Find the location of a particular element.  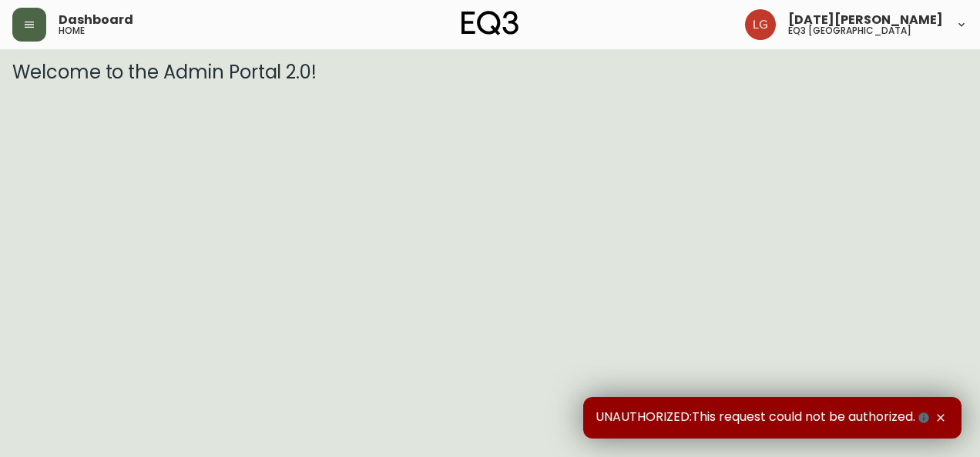

h5: home is located at coordinates (71, 31).